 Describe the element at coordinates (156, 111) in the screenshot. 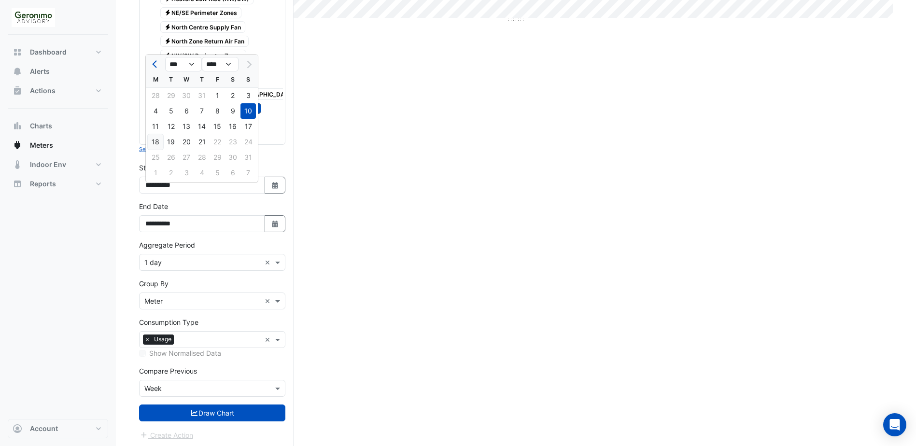

I see `div: Monday, August 4, 2025` at that location.